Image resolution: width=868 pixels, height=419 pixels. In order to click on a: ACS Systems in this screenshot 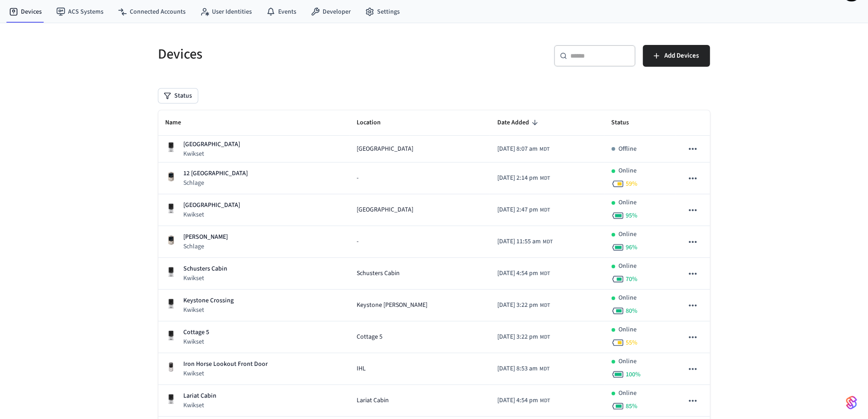, I will do `click(80, 12)`.